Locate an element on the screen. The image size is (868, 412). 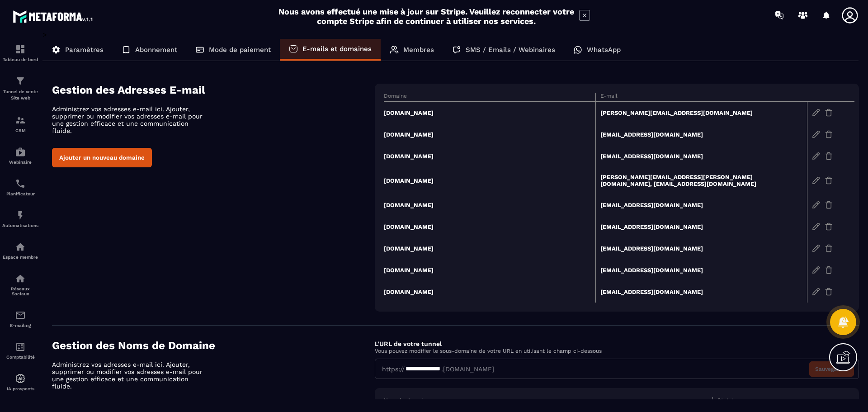
p: Réseaux Sociaux is located at coordinates (20, 291).